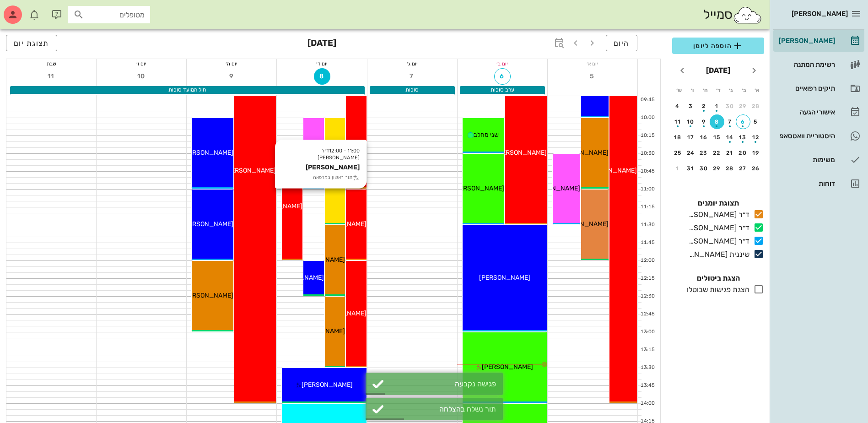 The image size is (868, 423). I want to click on div: 27, so click(743, 168).